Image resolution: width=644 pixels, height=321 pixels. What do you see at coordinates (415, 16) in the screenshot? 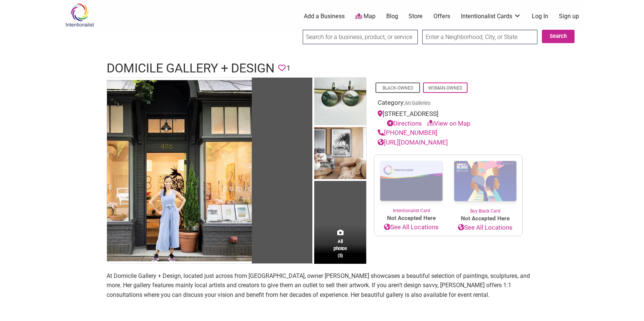
I see `a: Store` at bounding box center [415, 16].